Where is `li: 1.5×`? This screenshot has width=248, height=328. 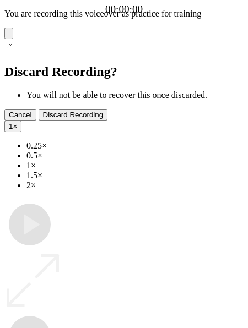
li: 1.5× is located at coordinates (135, 176).